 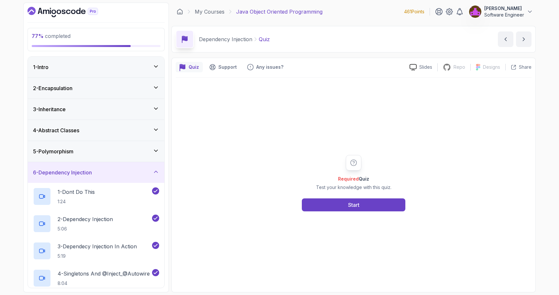 I want to click on p: 8:04, so click(x=104, y=283).